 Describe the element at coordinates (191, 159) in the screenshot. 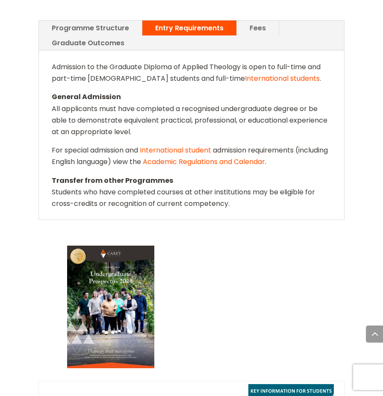

I see `p: For special admission and admission requirements (including English language) view the .` at that location.